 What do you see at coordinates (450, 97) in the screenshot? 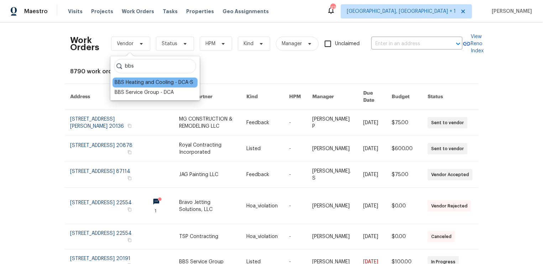
I see `th: Status` at bounding box center [450, 97].